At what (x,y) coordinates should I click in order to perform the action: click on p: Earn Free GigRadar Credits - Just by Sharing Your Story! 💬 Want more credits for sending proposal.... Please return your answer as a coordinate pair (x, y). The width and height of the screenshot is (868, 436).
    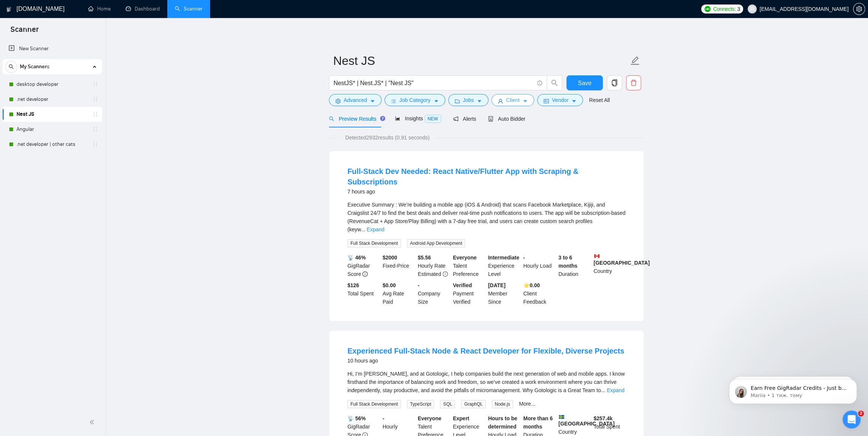
    Looking at the image, I should click on (81, 26).